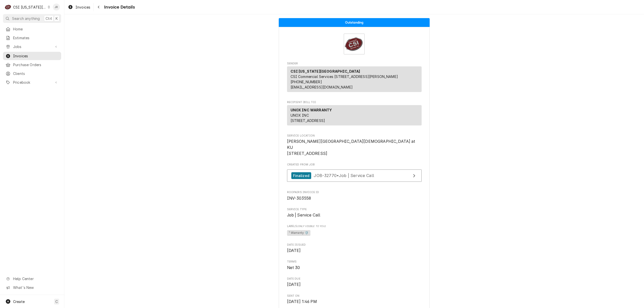 The image size is (644, 308). Describe the element at coordinates (355, 265) in the screenshot. I see `div: Terms` at that location.